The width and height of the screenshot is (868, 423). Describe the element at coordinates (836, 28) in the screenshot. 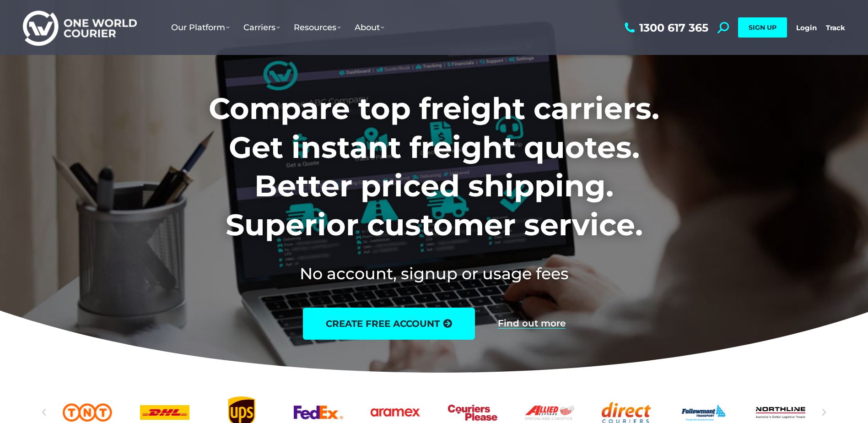

I see `a: Track` at that location.